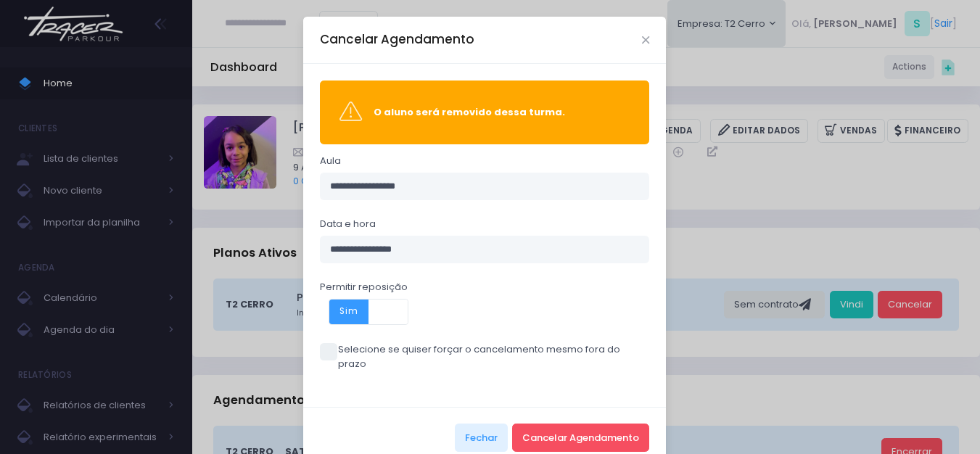  What do you see at coordinates (481, 437) in the screenshot?
I see `button: Fechar` at bounding box center [481, 437].